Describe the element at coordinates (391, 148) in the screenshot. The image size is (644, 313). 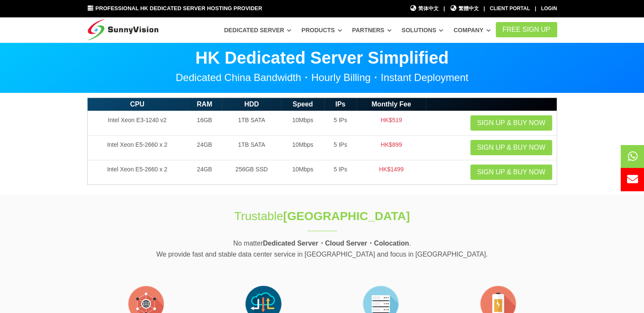
I see `td: HK$899` at that location.